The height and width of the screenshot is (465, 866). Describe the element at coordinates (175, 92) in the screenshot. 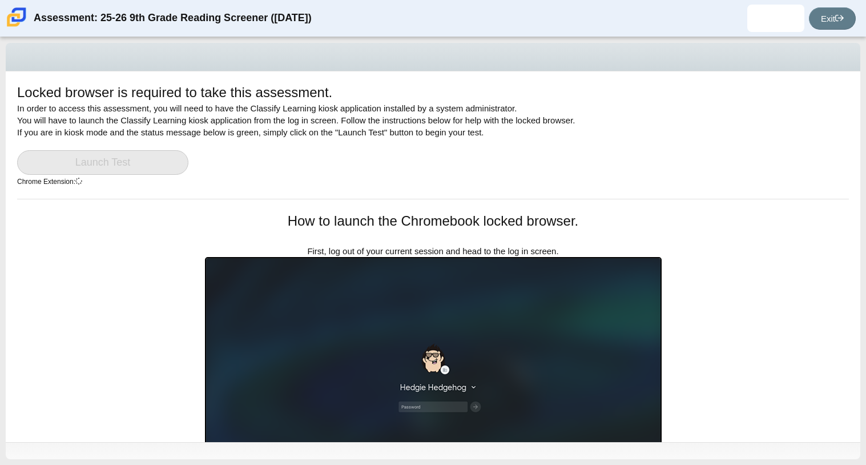

I see `h1: Locked browser is required to take this assessment.` at that location.